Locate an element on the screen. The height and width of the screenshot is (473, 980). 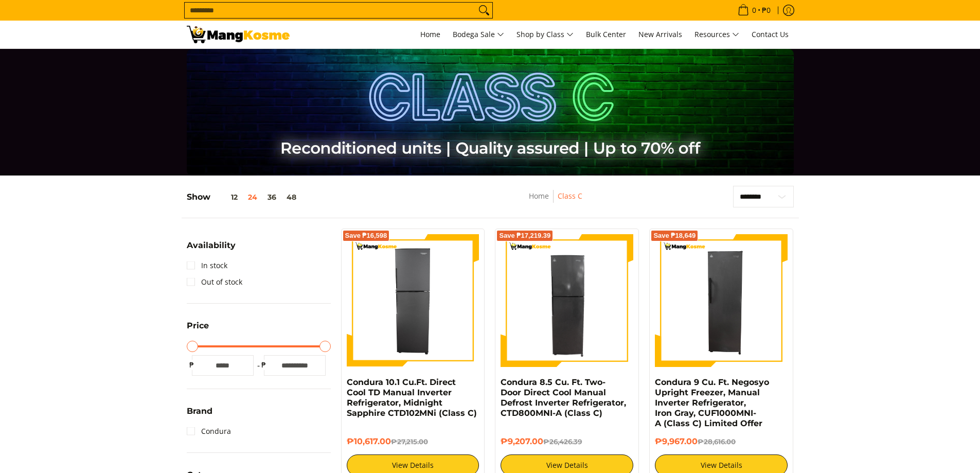
del: ₱27,215.00 is located at coordinates (409, 442).